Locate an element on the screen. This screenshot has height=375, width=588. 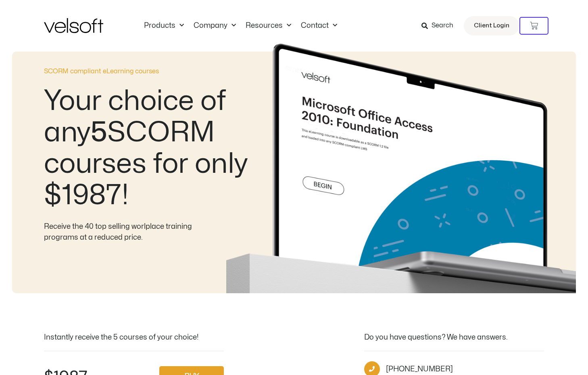
div: Receive the 40 top selling worlplace training programs at a reduced price. is located at coordinates (133, 232).